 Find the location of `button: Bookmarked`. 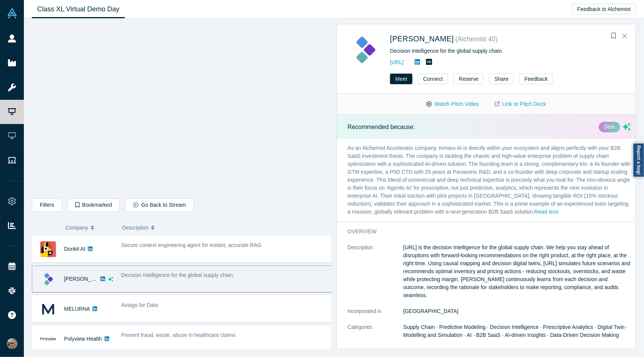

button: Bookmarked is located at coordinates (93, 205).